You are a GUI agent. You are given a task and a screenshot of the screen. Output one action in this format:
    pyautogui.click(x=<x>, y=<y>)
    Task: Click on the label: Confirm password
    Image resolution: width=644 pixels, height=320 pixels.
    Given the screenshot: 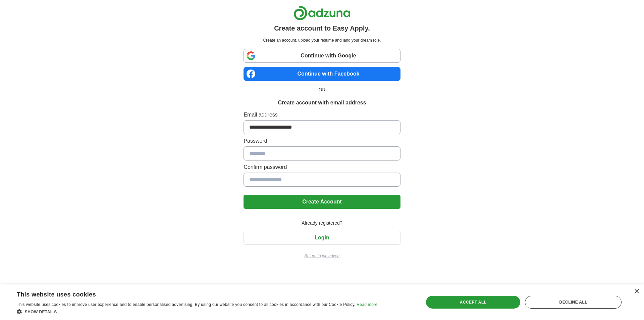 What is the action you would take?
    pyautogui.click(x=321, y=167)
    